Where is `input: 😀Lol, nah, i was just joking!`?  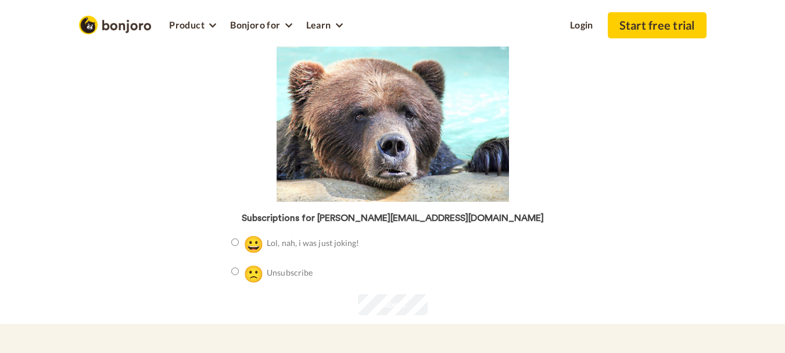 input: 😀Lol, nah, i was just joking! is located at coordinates (235, 242).